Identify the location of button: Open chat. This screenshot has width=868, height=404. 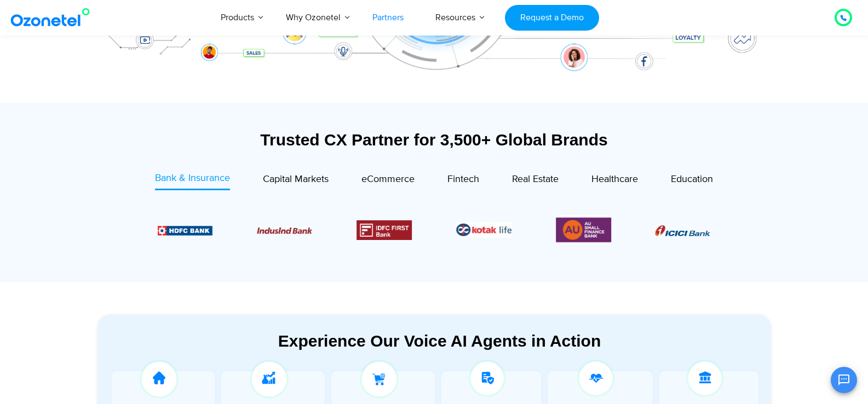
(843, 380).